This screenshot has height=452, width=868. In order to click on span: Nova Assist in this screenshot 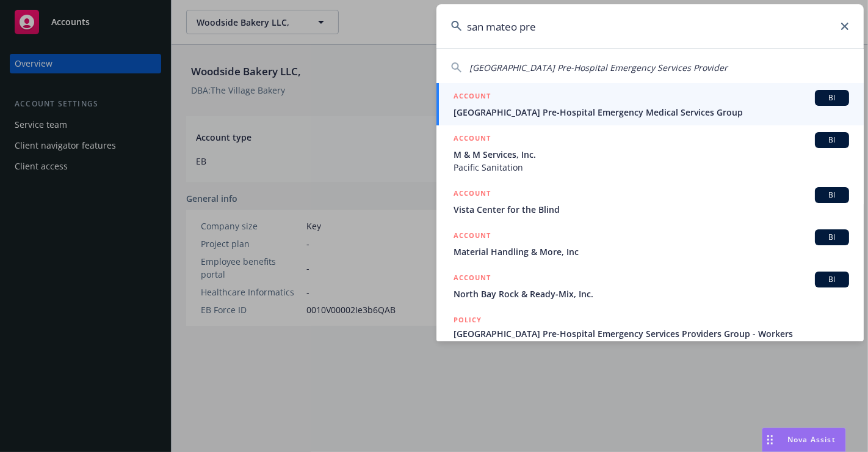, I will do `click(811, 439)`.